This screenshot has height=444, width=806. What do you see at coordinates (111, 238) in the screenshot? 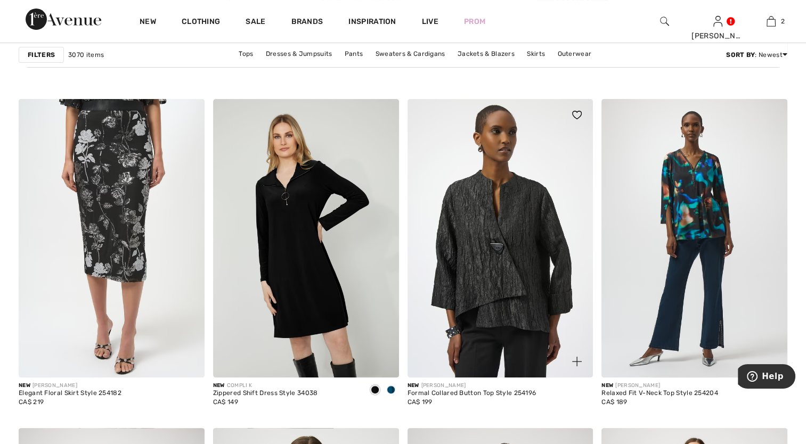
I see `a: Elegant Floral Skirt Style 254182. Black/Multi` at bounding box center [111, 238].